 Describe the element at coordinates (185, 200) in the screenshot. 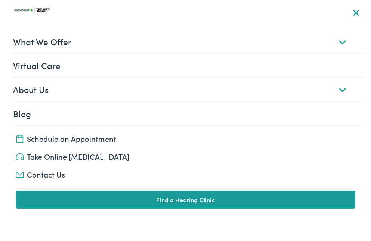

I see `a: Find a Hearing Clinic` at that location.